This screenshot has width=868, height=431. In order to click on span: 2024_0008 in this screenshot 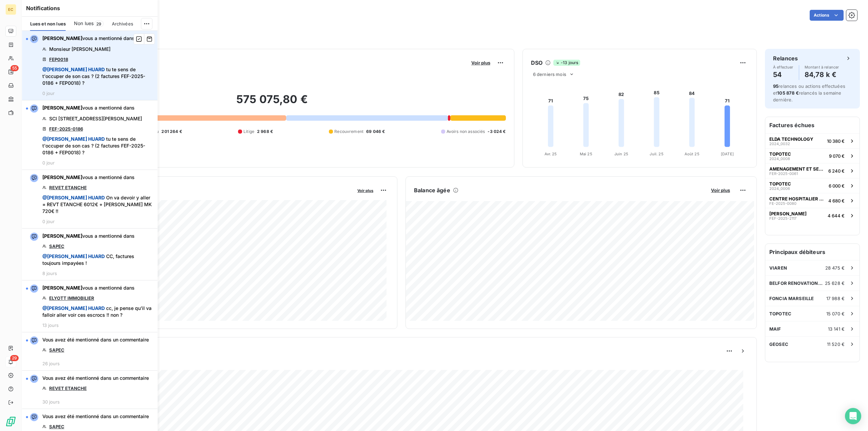, I will do `click(779, 159)`.